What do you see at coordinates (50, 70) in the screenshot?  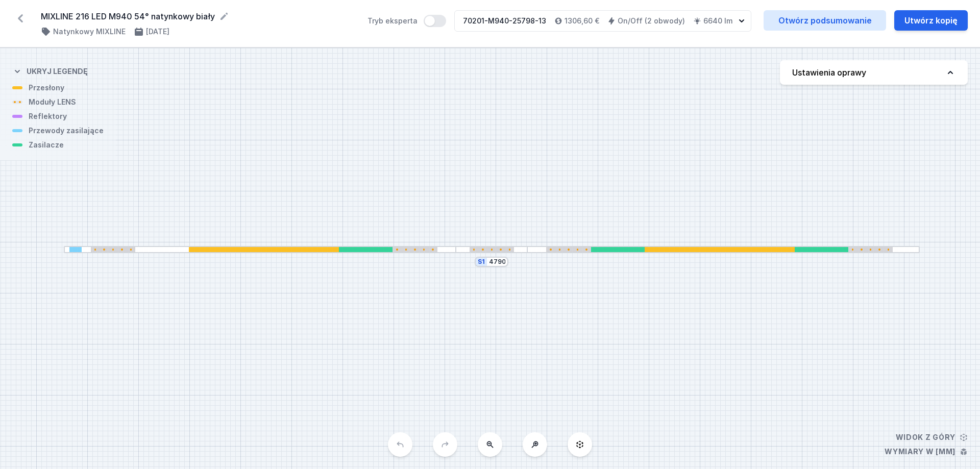 I see `button: Ukryj legendę` at bounding box center [50, 70].